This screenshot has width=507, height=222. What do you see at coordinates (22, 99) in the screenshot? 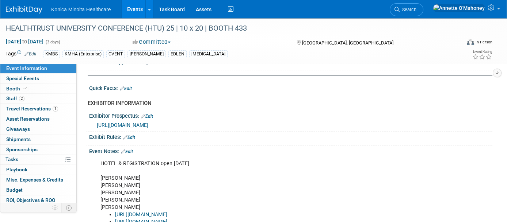
I see `span: 2` at bounding box center [22, 99].